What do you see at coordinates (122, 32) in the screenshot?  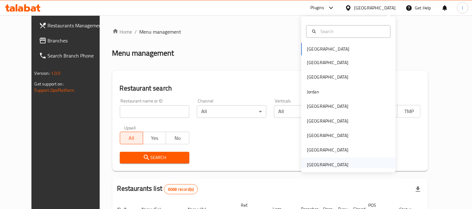 I see `a: Home` at bounding box center [122, 32].